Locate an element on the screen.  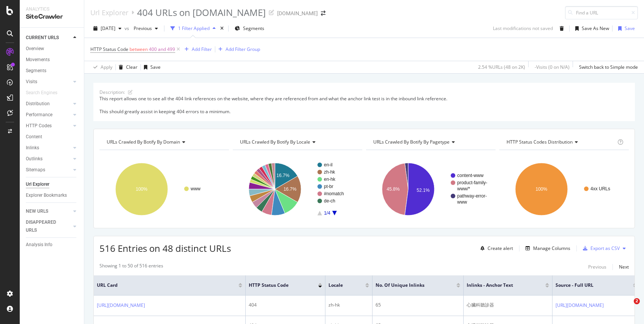
div: Apply is located at coordinates (107, 67).